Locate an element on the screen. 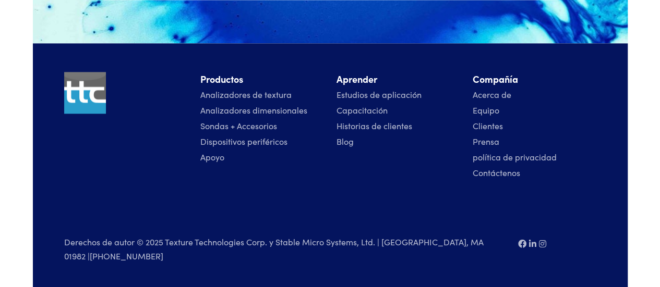  font: Equipo is located at coordinates (486, 110).